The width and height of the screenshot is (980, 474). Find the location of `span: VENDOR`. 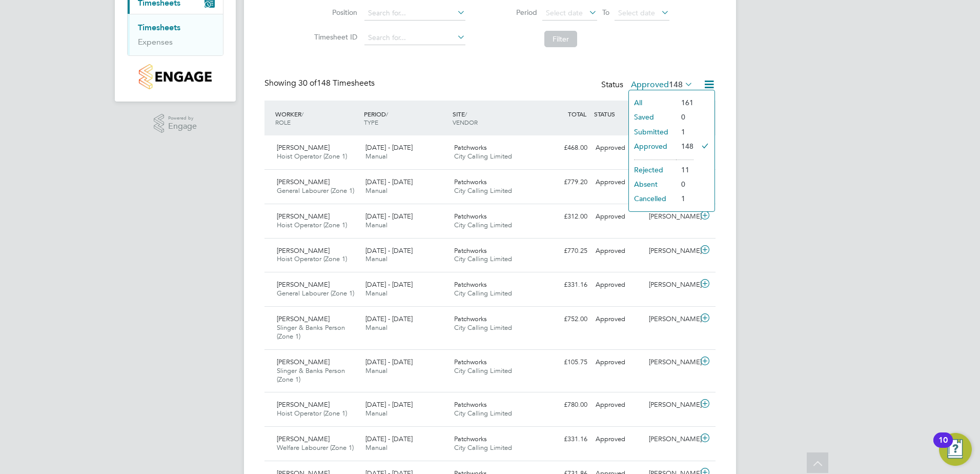

span: VENDOR is located at coordinates (465, 122).